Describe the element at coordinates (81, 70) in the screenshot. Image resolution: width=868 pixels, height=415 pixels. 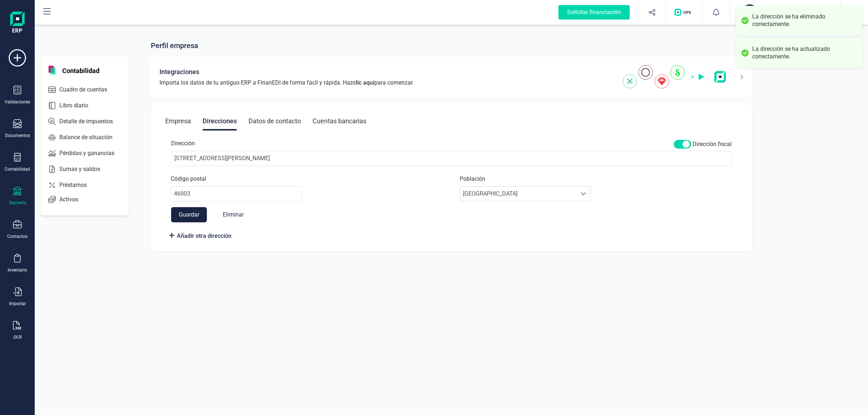
I see `span: Contabilidad` at that location.